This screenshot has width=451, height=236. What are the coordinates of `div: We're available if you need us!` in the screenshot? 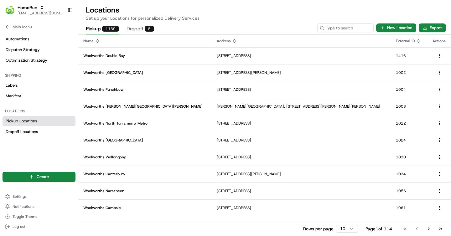 It's located at (57, 69).